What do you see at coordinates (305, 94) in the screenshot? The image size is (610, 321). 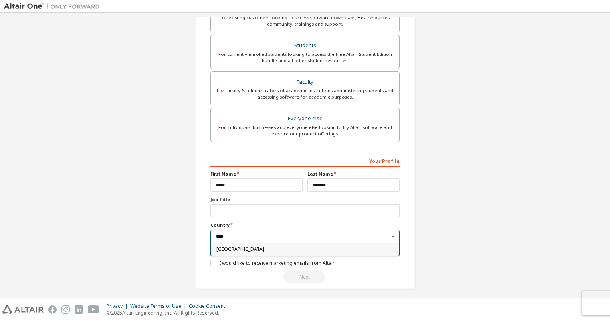 I see `div: For faculty & administrators of academic institutions administering students and accessing softwa...` at bounding box center [305, 94].